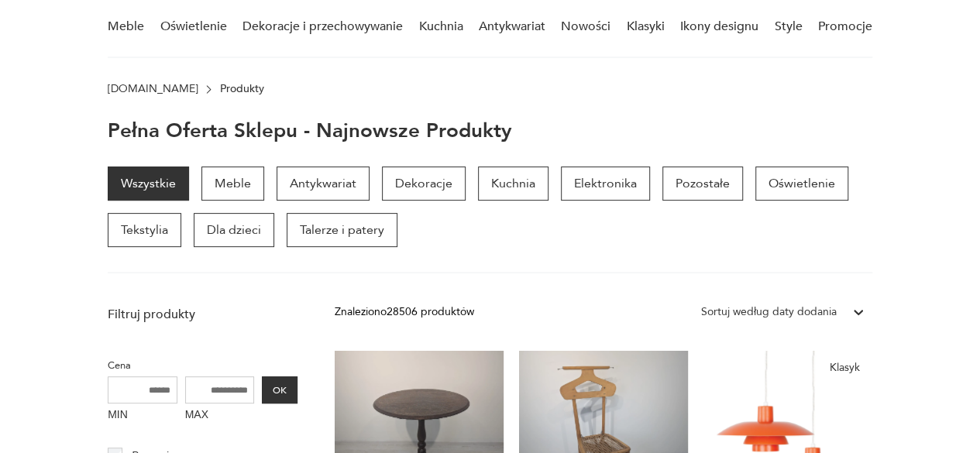 This screenshot has height=453, width=980. I want to click on a: Tekstylia, so click(144, 230).